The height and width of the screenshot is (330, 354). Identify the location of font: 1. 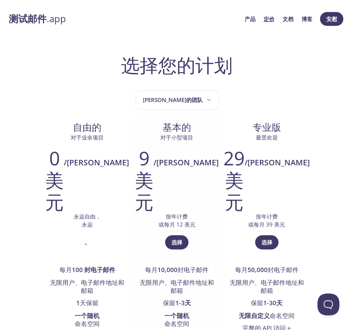
(78, 303).